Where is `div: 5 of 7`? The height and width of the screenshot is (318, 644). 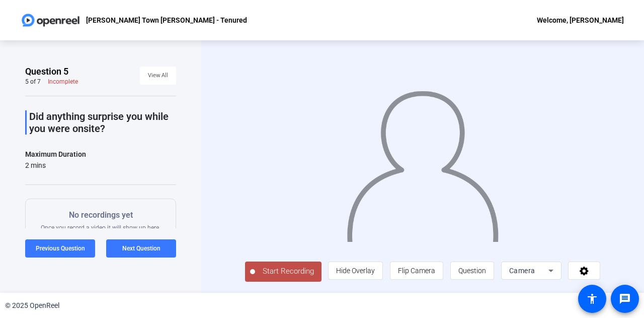 div: 5 of 7 is located at coordinates (33, 81).